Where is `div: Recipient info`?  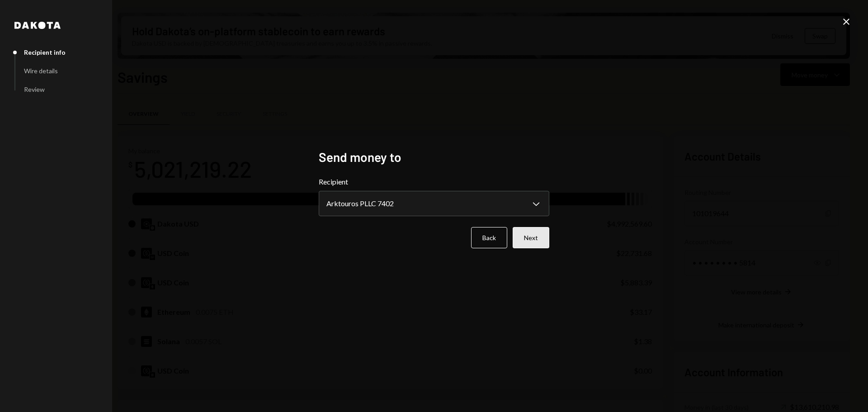
div: Recipient info is located at coordinates (45, 52).